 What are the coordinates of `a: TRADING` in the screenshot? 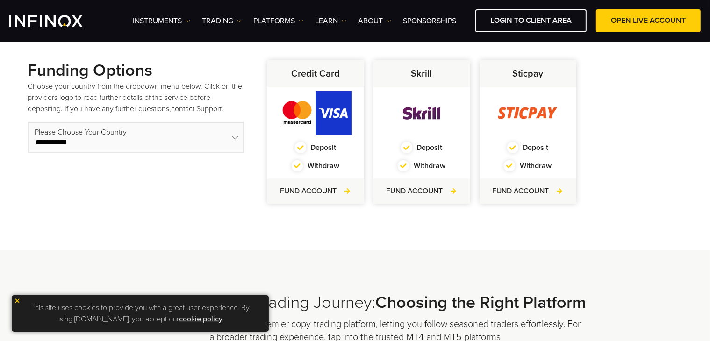 It's located at (222, 21).